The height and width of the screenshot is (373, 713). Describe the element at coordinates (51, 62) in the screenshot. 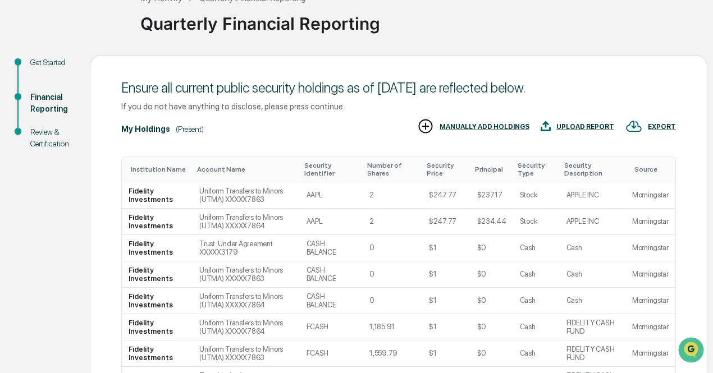

I see `div: Get Started` at that location.